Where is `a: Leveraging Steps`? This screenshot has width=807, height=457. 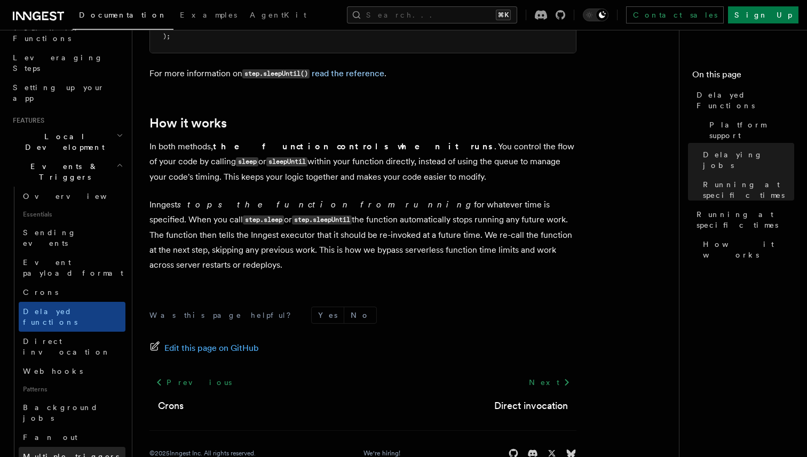 a: Leveraging Steps is located at coordinates (67, 63).